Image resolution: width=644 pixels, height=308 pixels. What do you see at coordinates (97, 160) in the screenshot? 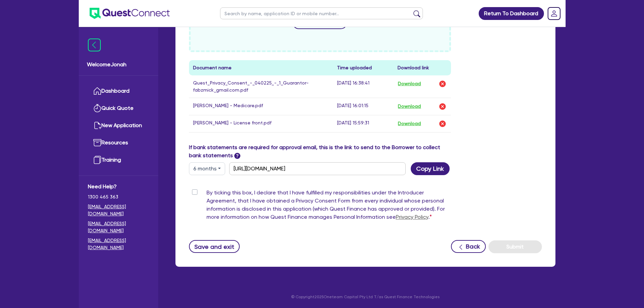
I see `img: training` at bounding box center [97, 160].